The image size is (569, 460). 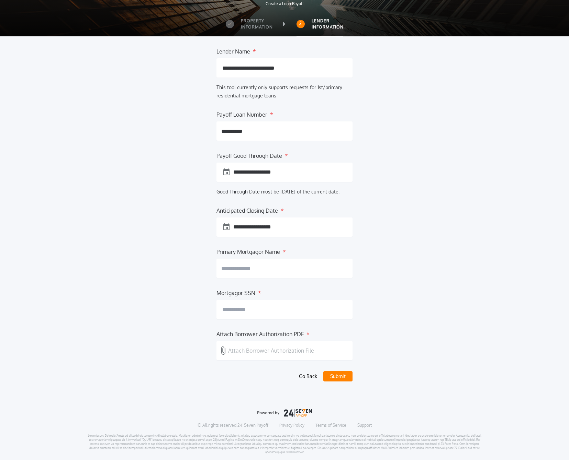 What do you see at coordinates (248, 251) in the screenshot?
I see `label: Primary Mortgagor Name` at bounding box center [248, 251].